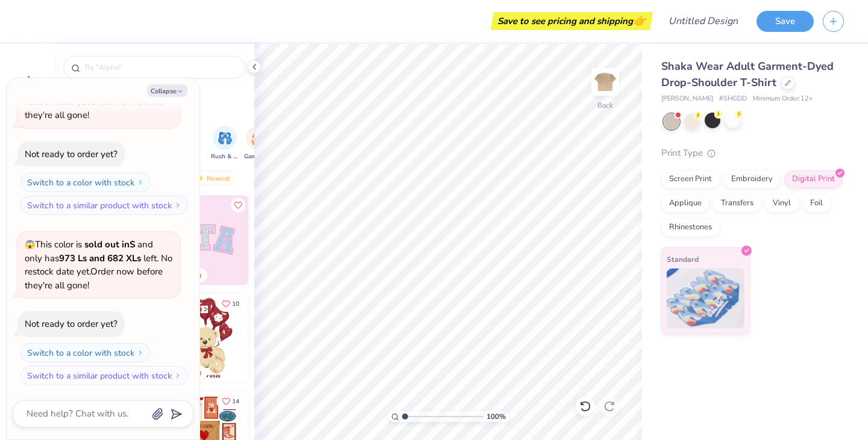 This screenshot has height=440, width=868. I want to click on img: 9980f5e8-e6a1-4b4a-8839-2b0e9349023c, so click(204, 240).